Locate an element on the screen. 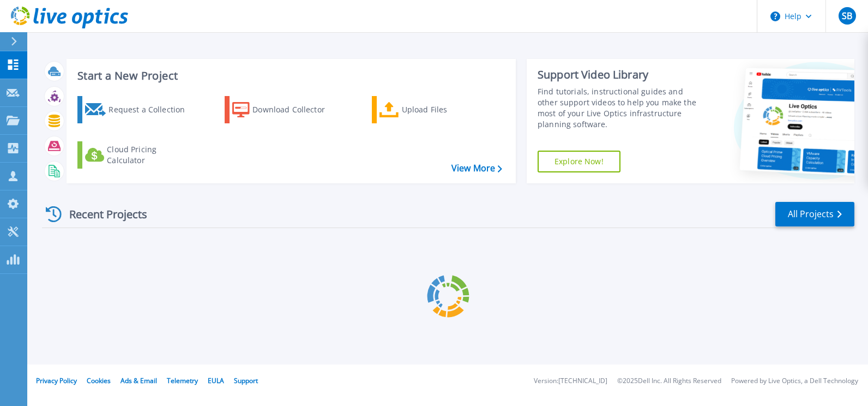  div: Upload Files is located at coordinates (446, 110).